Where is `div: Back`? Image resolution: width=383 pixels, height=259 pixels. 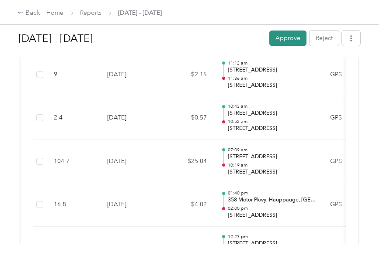 div: Back is located at coordinates (29, 13).